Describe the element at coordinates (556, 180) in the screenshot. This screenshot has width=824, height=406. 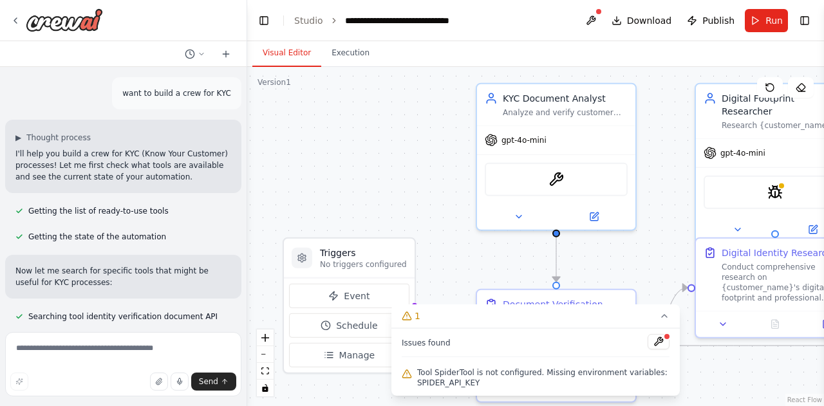
I see `img: OCRTool` at that location.